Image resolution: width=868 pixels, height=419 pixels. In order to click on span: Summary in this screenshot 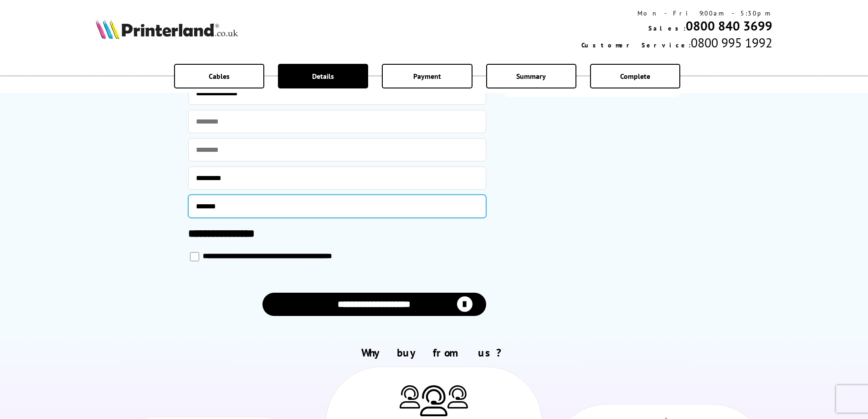, I will do `click(531, 76)`.